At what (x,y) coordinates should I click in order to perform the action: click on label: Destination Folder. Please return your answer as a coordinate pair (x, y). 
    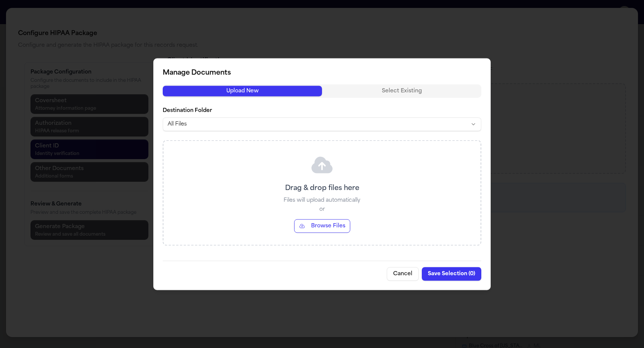
    Looking at the image, I should click on (322, 110).